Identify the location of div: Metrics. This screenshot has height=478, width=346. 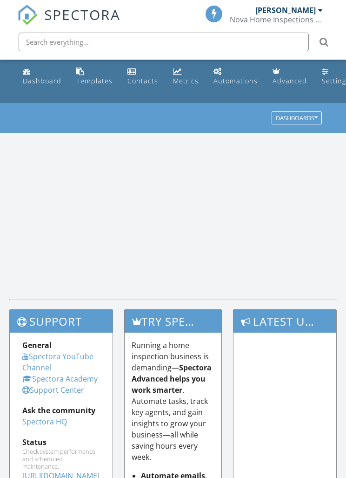
(186, 81).